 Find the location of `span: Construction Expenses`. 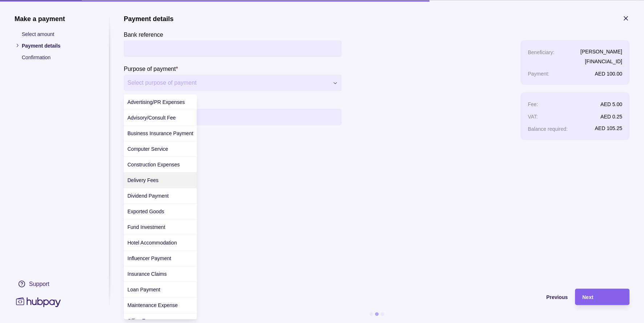

span: Construction Expenses is located at coordinates (154, 165).